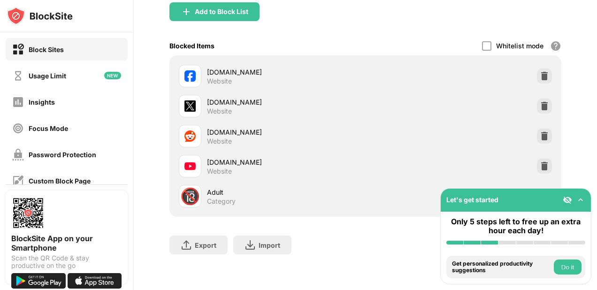 The height and width of the screenshot is (290, 597). Describe the element at coordinates (60, 181) in the screenshot. I see `div: Custom Block Page` at that location.